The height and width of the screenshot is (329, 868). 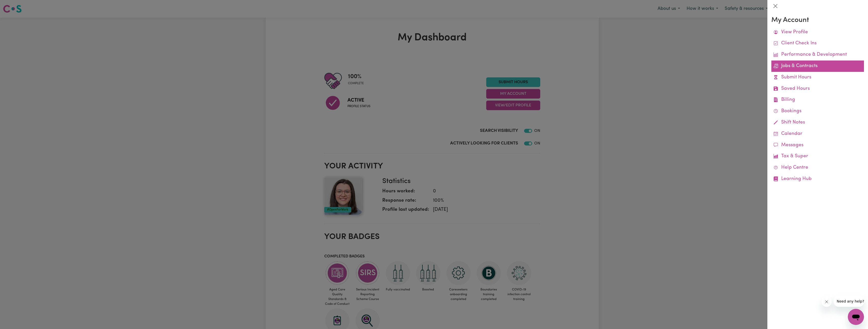 I want to click on h3: My Account, so click(x=817, y=21).